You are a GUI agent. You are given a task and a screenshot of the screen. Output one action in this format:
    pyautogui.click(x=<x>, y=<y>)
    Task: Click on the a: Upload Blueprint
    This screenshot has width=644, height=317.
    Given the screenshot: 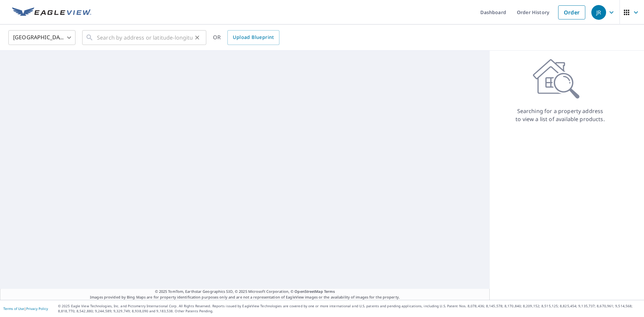 What is the action you would take?
    pyautogui.click(x=253, y=38)
    